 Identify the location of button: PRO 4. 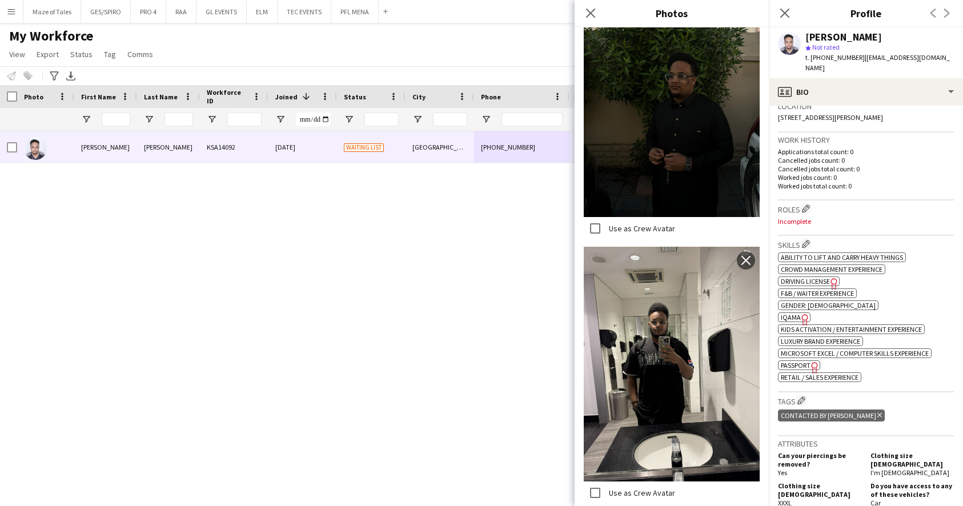
(149, 11).